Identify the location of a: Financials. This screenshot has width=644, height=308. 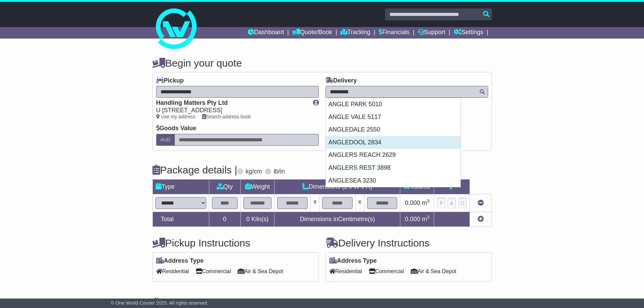
(394, 33).